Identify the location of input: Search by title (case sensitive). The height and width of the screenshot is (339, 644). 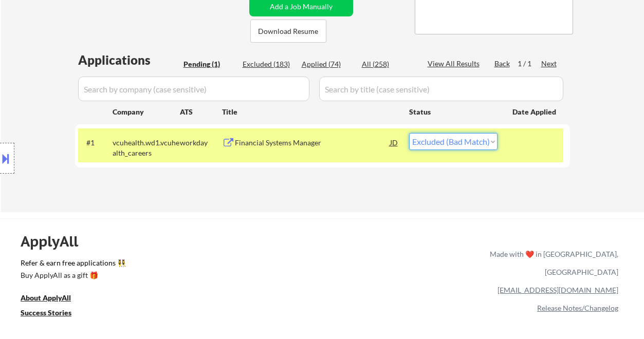
(441, 89).